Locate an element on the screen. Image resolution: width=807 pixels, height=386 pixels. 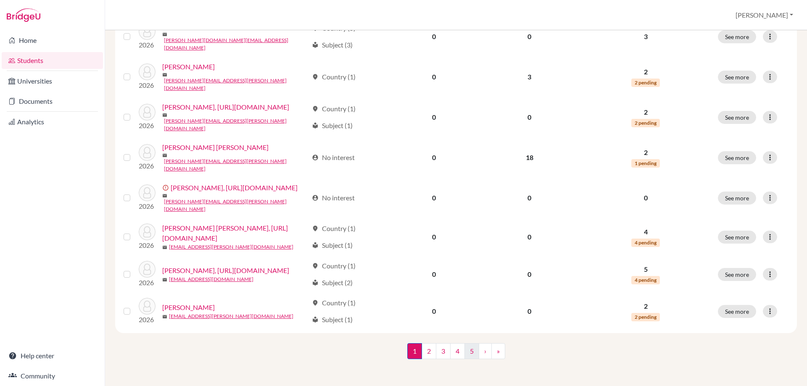
img: Cabrero Barrientos, Alberto is located at coordinates (147, 152).